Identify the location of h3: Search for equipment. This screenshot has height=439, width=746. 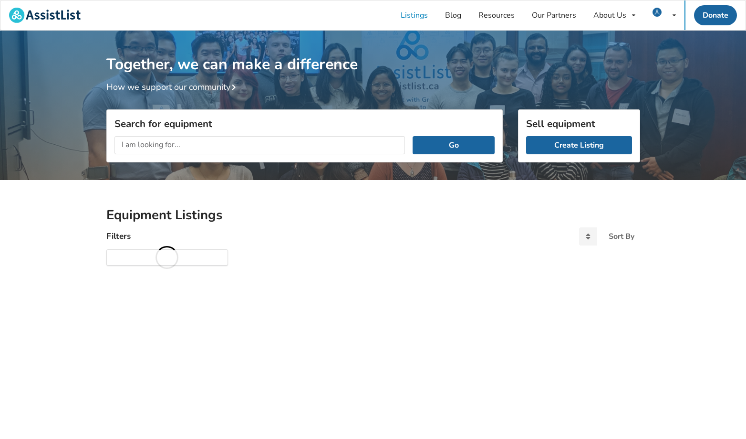
(304, 124).